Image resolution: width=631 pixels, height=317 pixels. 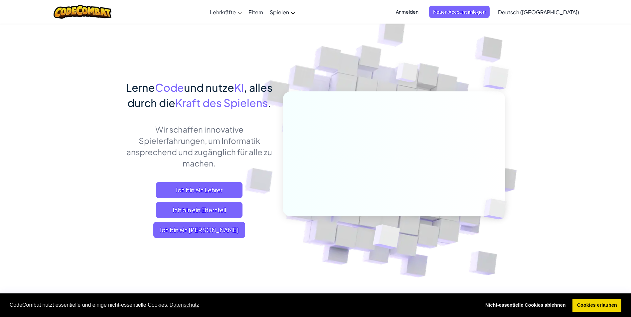 I want to click on span: Ich bin ein Elternteil, so click(x=199, y=210).